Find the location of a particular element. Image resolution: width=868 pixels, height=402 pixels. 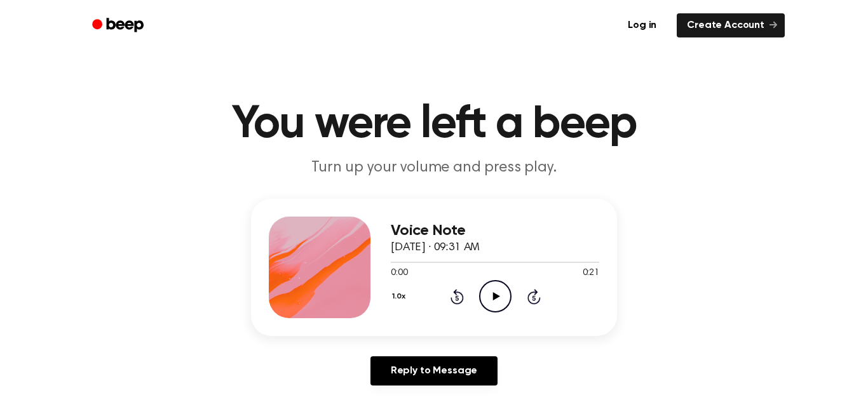

a: Reply to Message is located at coordinates (434, 370).